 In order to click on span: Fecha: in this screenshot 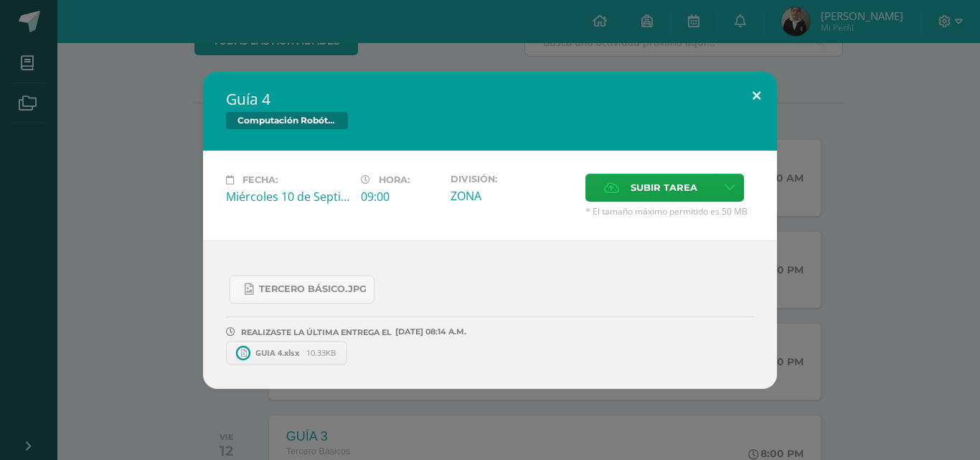, I will do `click(260, 179)`.